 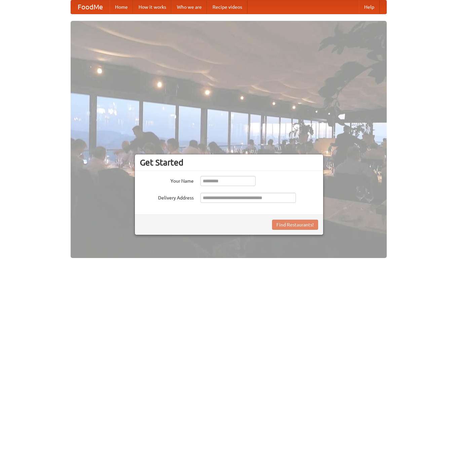 What do you see at coordinates (153, 7) in the screenshot?
I see `a: How it works` at bounding box center [153, 7].